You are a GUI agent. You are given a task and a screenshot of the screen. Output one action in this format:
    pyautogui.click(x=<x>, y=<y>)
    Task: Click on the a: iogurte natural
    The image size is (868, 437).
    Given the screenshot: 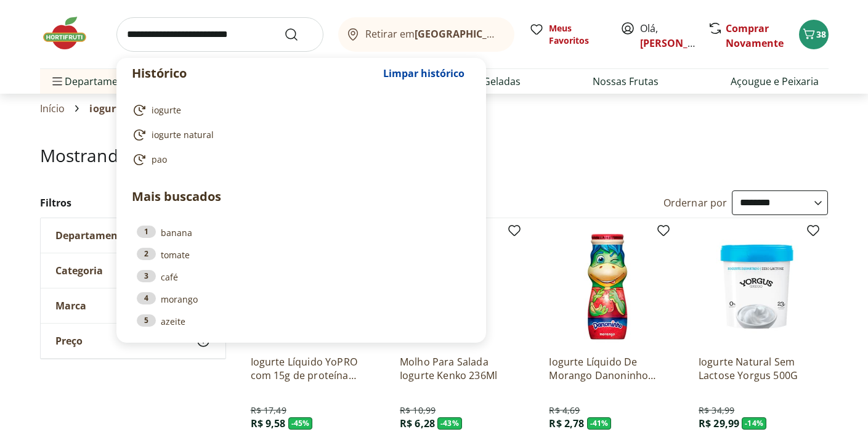 What is the action you would take?
    pyautogui.click(x=299, y=135)
    